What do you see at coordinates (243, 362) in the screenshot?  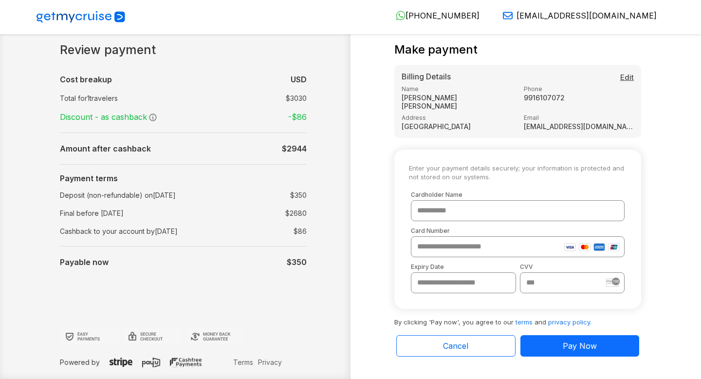 I see `a: Terms` at bounding box center [243, 362].